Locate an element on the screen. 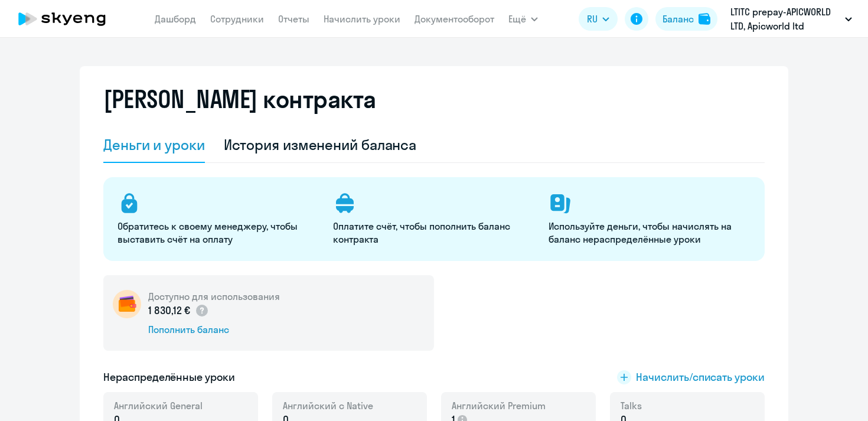  button: LTITC prepay-APICWORLD LTD, Apicworld ltd is located at coordinates (791, 19).